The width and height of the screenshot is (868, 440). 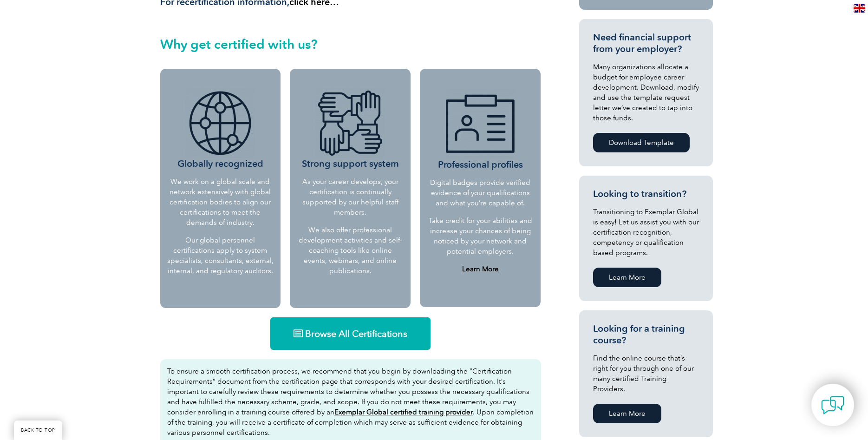 I want to click on h3: Strong support system, so click(x=350, y=128).